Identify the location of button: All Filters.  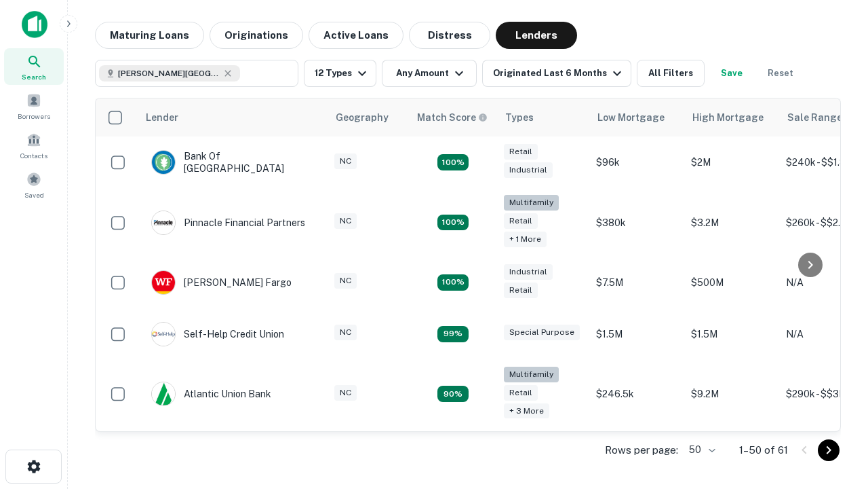
(670, 73).